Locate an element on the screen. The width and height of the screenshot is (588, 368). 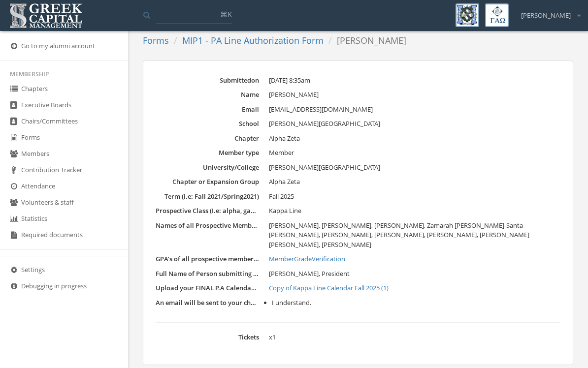
a: Forms is located at coordinates (156, 40).